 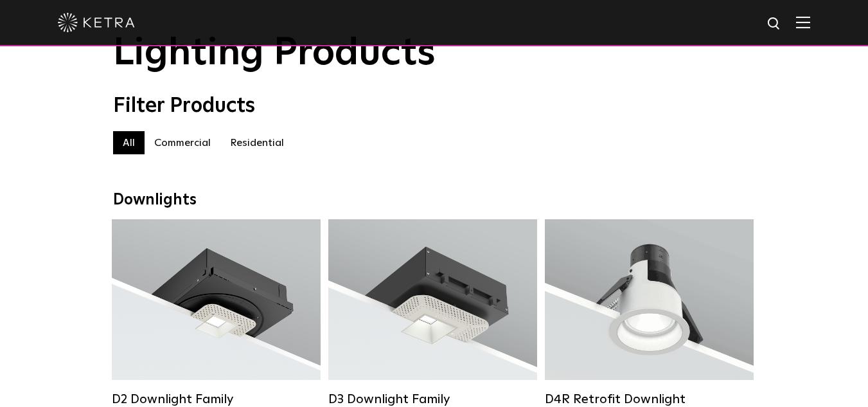 What do you see at coordinates (775, 23) in the screenshot?
I see `img: search icon` at bounding box center [775, 23].